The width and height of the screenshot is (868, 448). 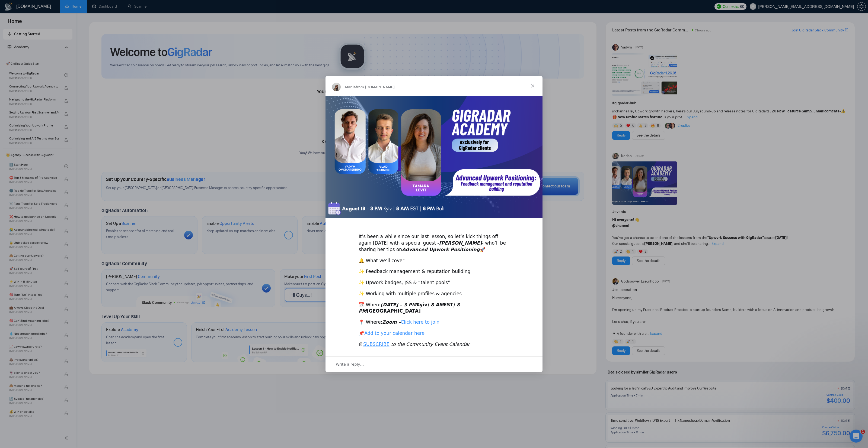 What do you see at coordinates (434, 294) in the screenshot?
I see `div: ✨ Working with multiple profiles & agencies` at bounding box center [434, 294].